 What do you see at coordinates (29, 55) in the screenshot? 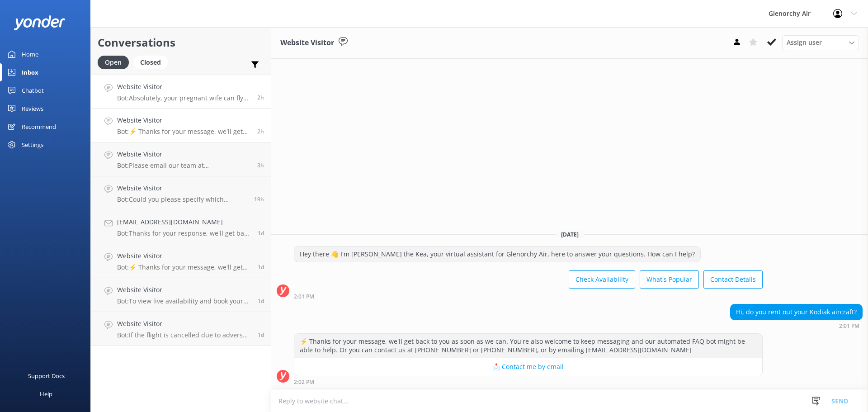
I see `div: Home` at bounding box center [29, 55].